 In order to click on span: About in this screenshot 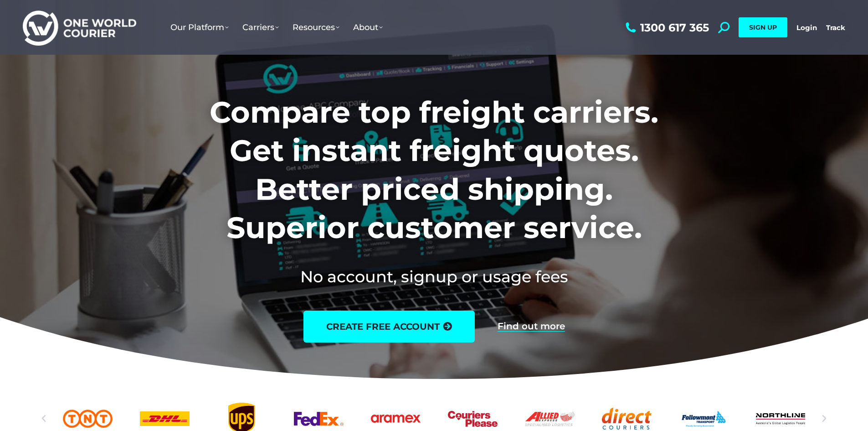, I will do `click(368, 27)`.